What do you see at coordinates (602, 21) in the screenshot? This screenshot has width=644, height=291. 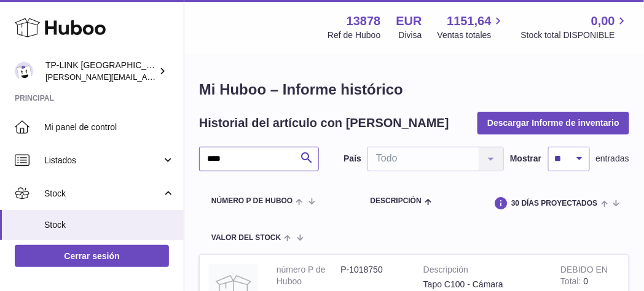 I see `span: 0,00` at bounding box center [602, 21].